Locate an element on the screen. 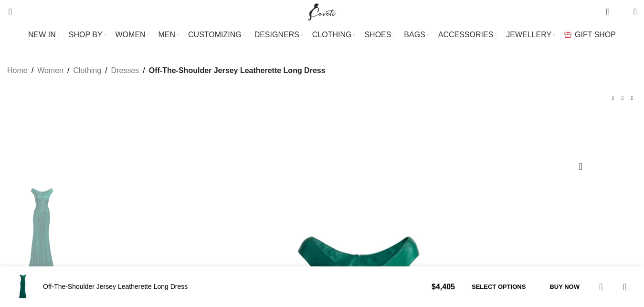  a: 0 is located at coordinates (607, 12).